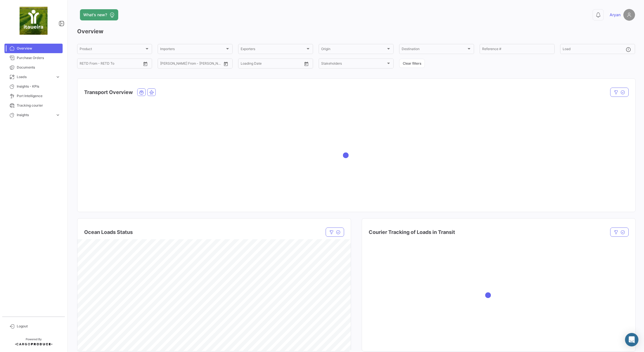 This screenshot has width=644, height=352. Describe the element at coordinates (273, 50) in the screenshot. I see `span: Exporters` at that location.